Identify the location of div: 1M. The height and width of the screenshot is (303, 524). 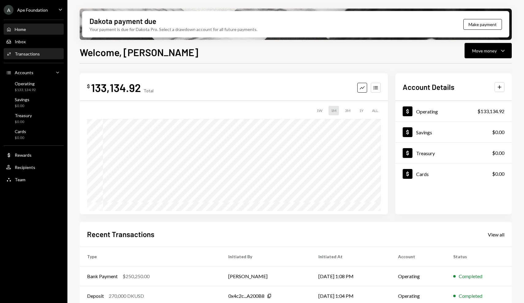
(333, 110).